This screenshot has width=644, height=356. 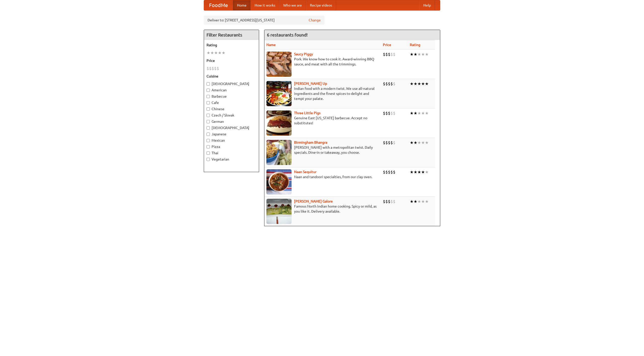 What do you see at coordinates (303, 54) in the screenshot?
I see `b: Saucy Piggy` at bounding box center [303, 54].